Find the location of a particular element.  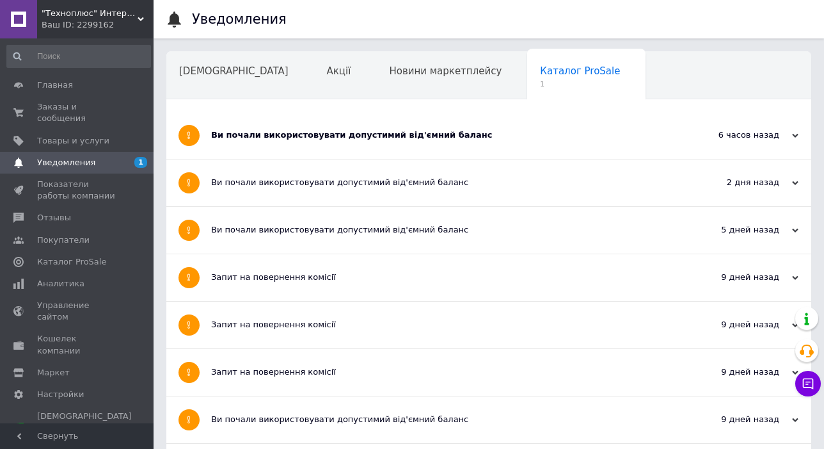

div: 2 дня назад is located at coordinates (735, 182).